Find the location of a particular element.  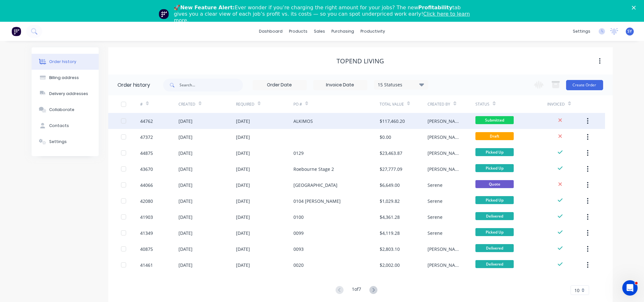

div: $0.00 is located at coordinates (385, 137).